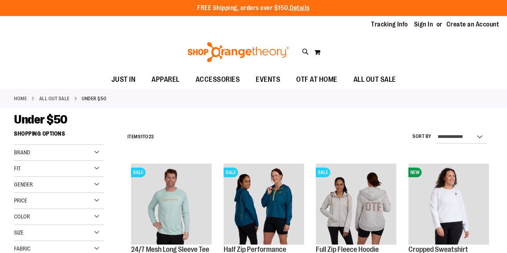  I want to click on a: Main Image of 1457095SALE, so click(171, 204).